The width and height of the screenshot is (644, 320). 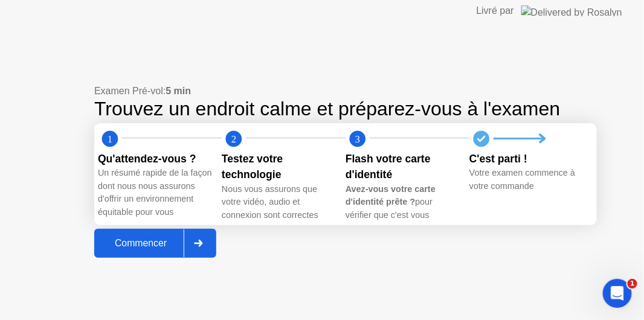 I want to click on b: 5 min, so click(x=178, y=90).